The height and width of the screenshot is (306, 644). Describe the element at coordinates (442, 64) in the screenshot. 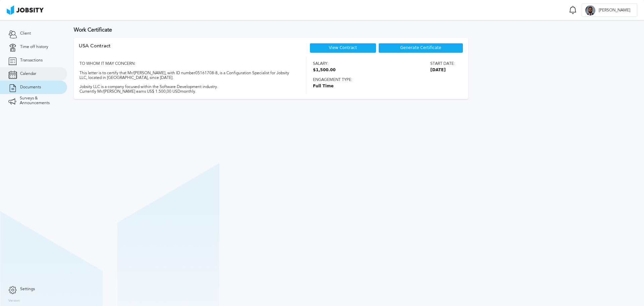

I see `span: Start date:` at that location.